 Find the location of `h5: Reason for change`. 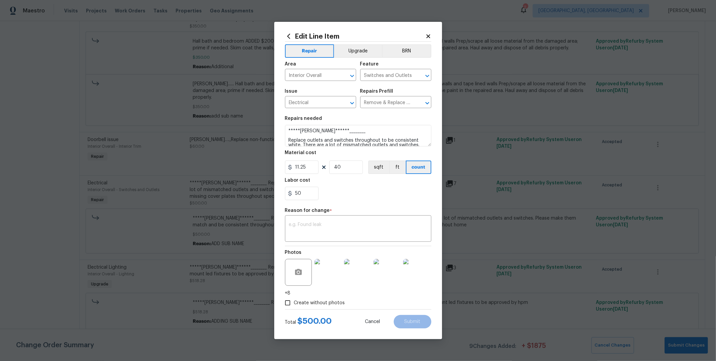

h5: Reason for change is located at coordinates (307, 210).